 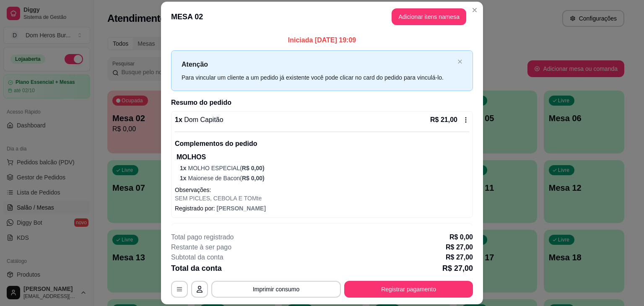 What do you see at coordinates (429, 17) in the screenshot?
I see `button: Adicionar itens namesa` at bounding box center [429, 17].